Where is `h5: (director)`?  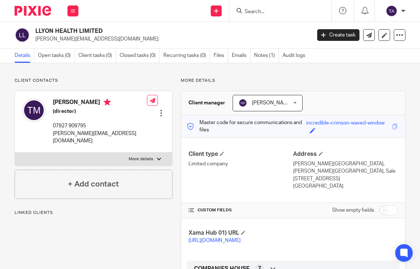
h5: (director) is located at coordinates (100, 111).